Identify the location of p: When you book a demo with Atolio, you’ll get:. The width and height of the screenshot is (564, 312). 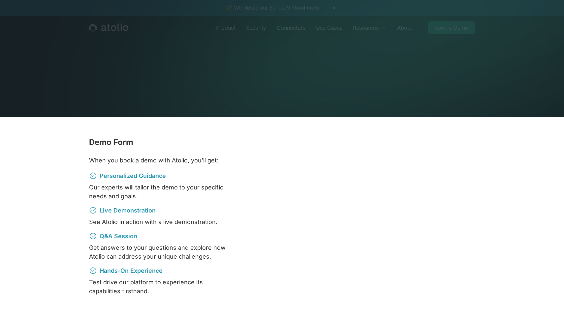
(165, 160).